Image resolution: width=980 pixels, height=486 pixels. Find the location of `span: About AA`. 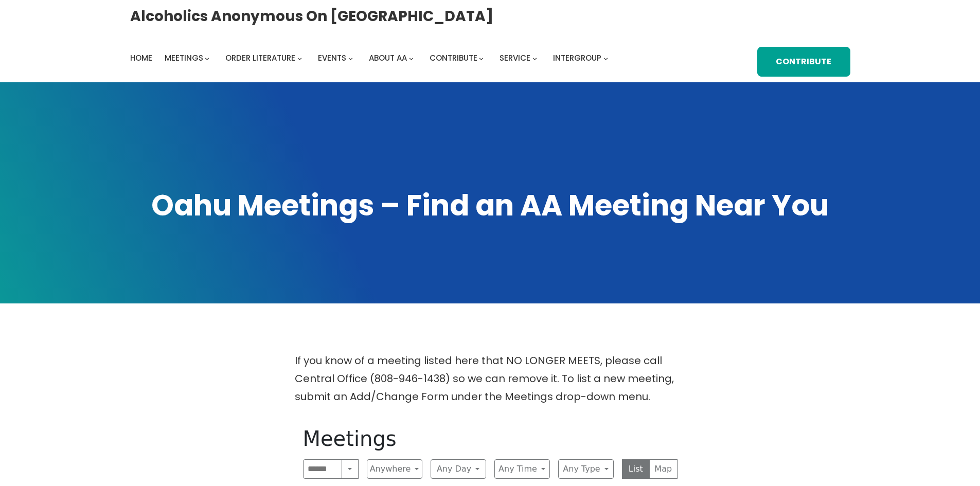

span: About AA is located at coordinates (388, 58).